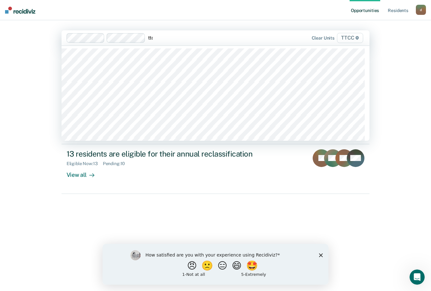  Describe the element at coordinates (135, 22) in the screenshot. I see `button: 4` at that location.